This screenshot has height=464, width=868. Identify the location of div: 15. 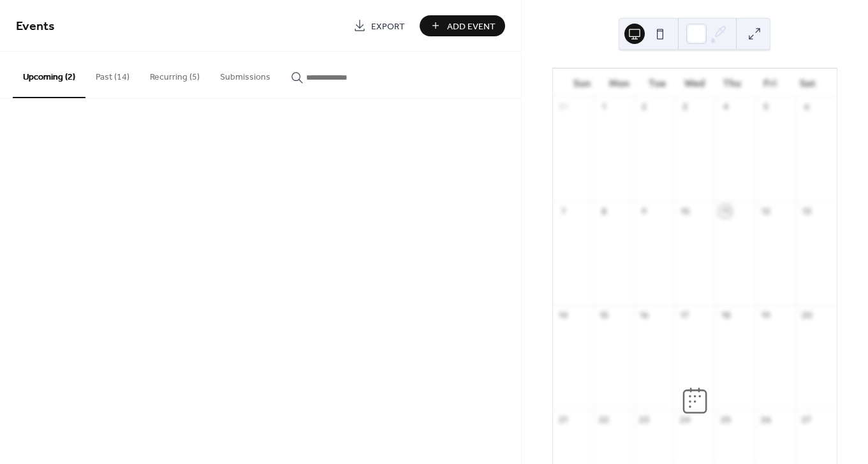
(603, 316).